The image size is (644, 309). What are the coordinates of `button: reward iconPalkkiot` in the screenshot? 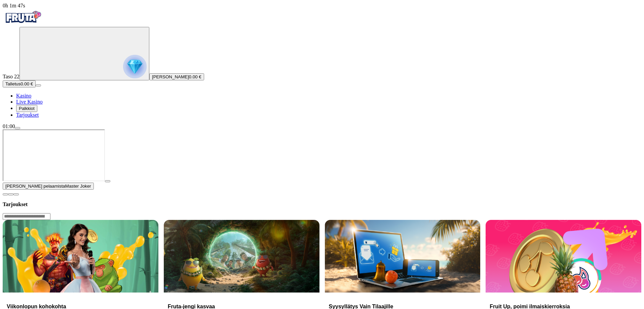 It's located at (27, 108).